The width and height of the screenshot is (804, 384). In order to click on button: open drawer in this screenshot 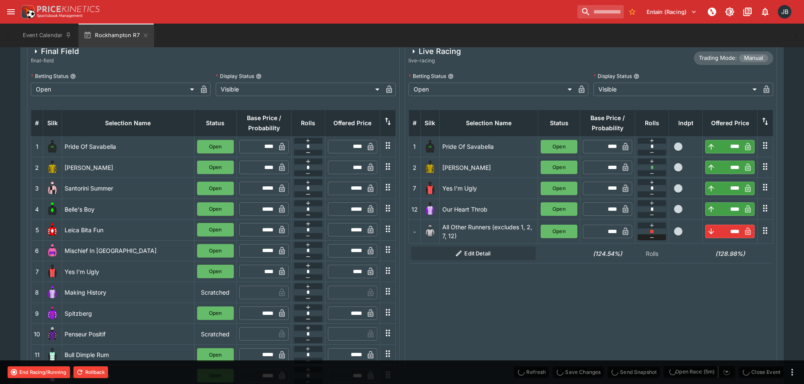, I will do `click(11, 12)`.